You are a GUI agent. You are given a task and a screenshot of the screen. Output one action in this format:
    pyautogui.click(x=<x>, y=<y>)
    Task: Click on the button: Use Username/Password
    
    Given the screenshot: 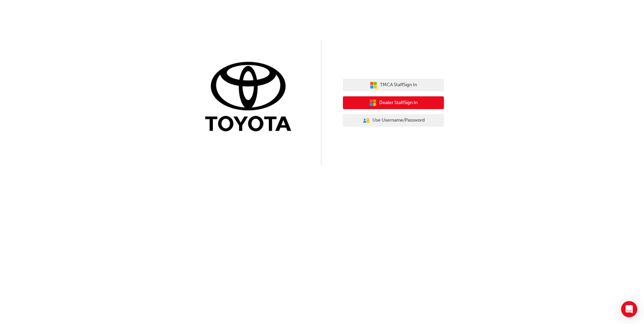 What is the action you would take?
    pyautogui.click(x=393, y=121)
    